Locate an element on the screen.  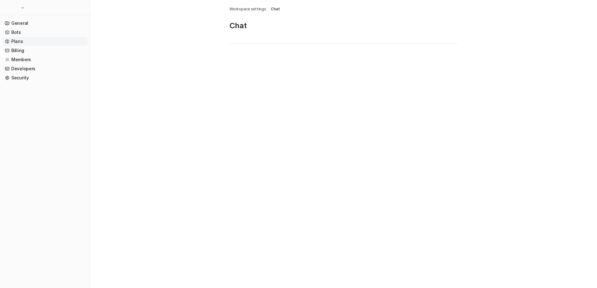
p: Chat is located at coordinates (344, 26).